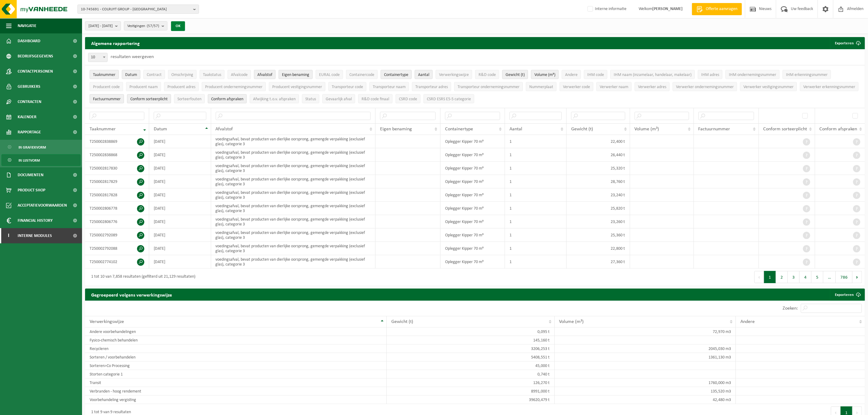 The image size is (868, 415). Describe the element at coordinates (329, 74) in the screenshot. I see `span: EURAL code` at that location.